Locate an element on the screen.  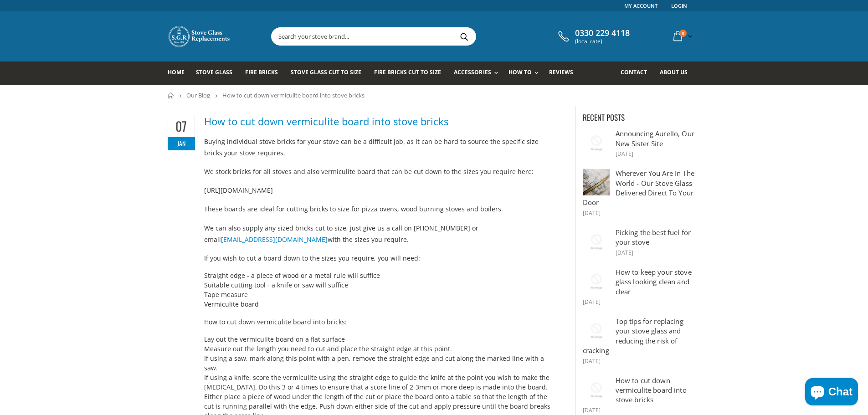
a: About us is located at coordinates (677, 73).